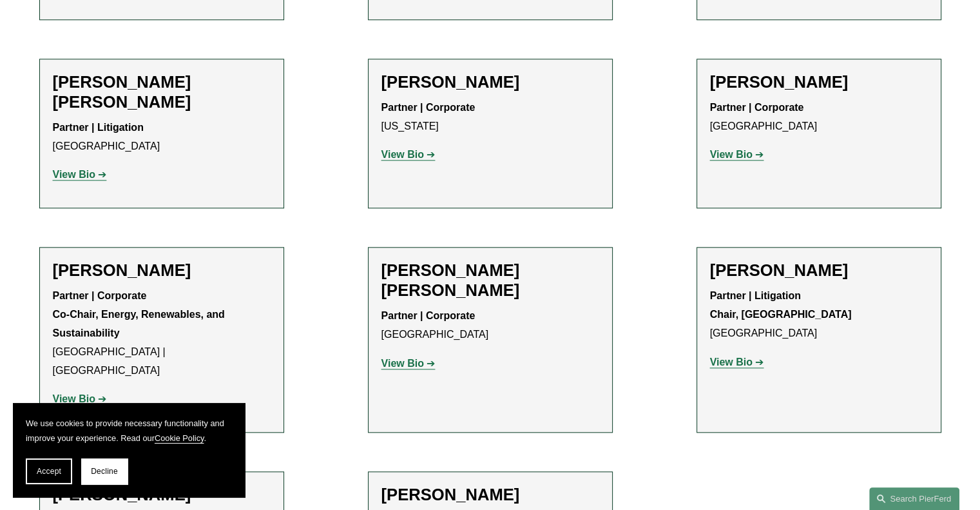  Describe the element at coordinates (179, 437) in the screenshot. I see `a: Cookie Policy` at that location.